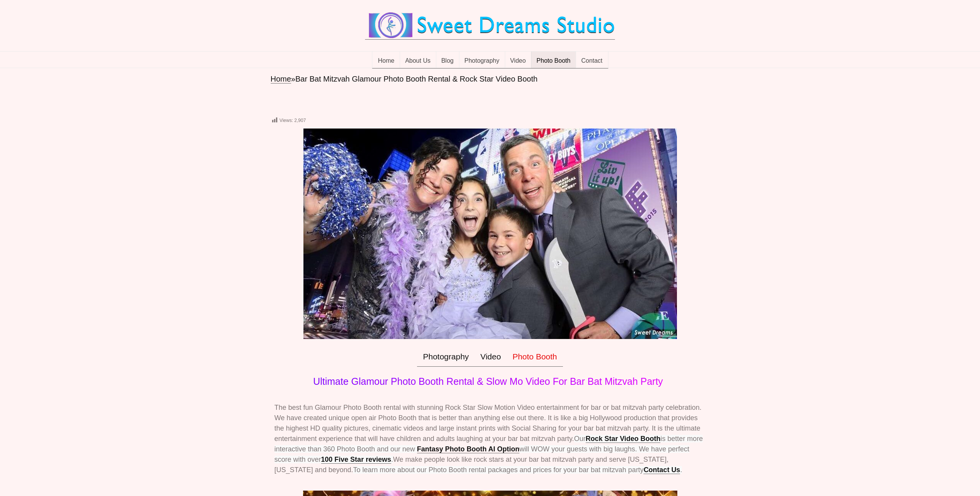 Image resolution: width=980 pixels, height=496 pixels. What do you see at coordinates (490, 234) in the screenshot?
I see `img: bar bat mitzvah photography booth party rental kids entertainment nj ny` at bounding box center [490, 234].